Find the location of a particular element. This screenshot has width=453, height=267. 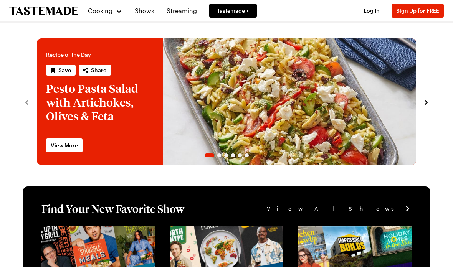

span: View More is located at coordinates (64, 145).